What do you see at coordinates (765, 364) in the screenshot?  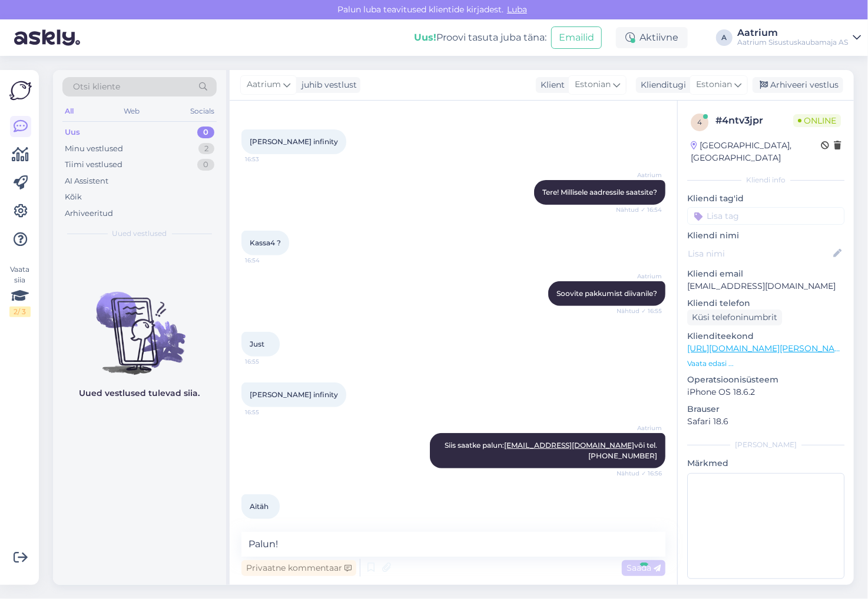 I see `p: Vaata edasi ...` at bounding box center [765, 364].